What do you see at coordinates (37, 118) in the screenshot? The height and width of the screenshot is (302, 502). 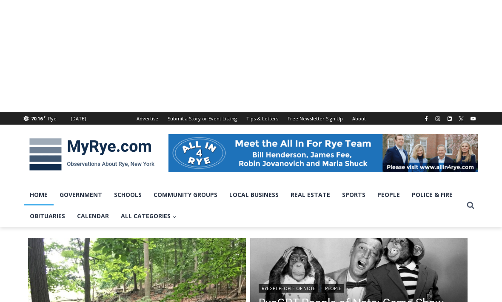 I see `span: 70.16` at bounding box center [37, 118].